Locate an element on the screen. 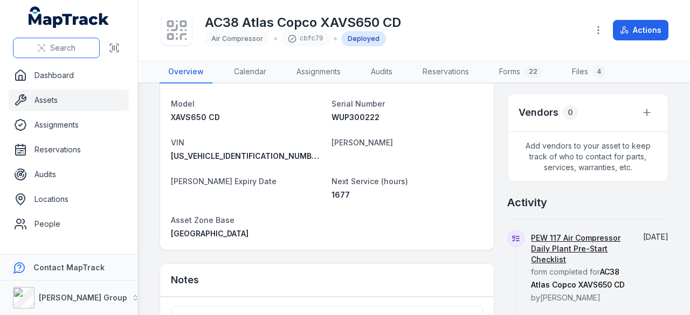  a: MapTrack is located at coordinates (69, 17).